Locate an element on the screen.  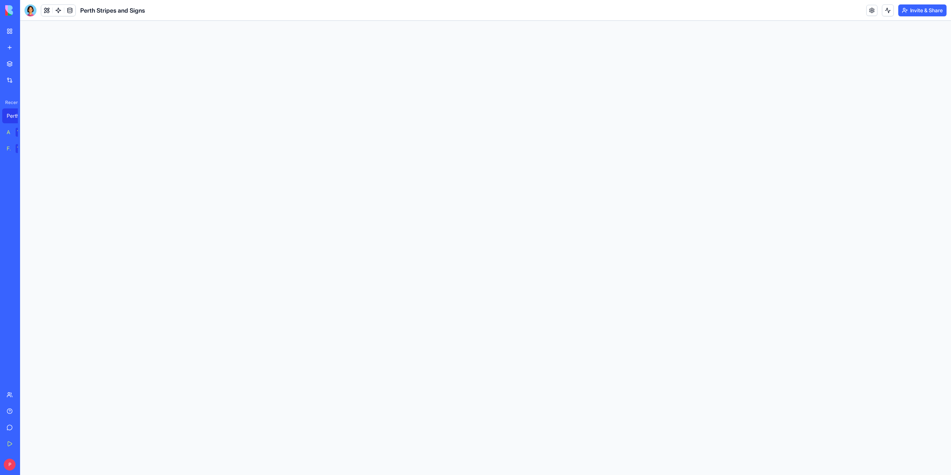
img: logo is located at coordinates (28, 10).